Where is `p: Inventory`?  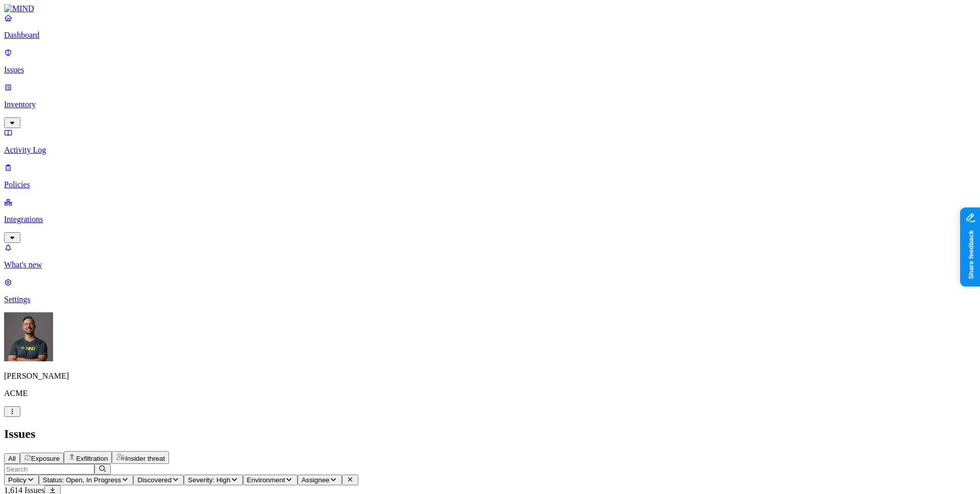 p: Inventory is located at coordinates (490, 105).